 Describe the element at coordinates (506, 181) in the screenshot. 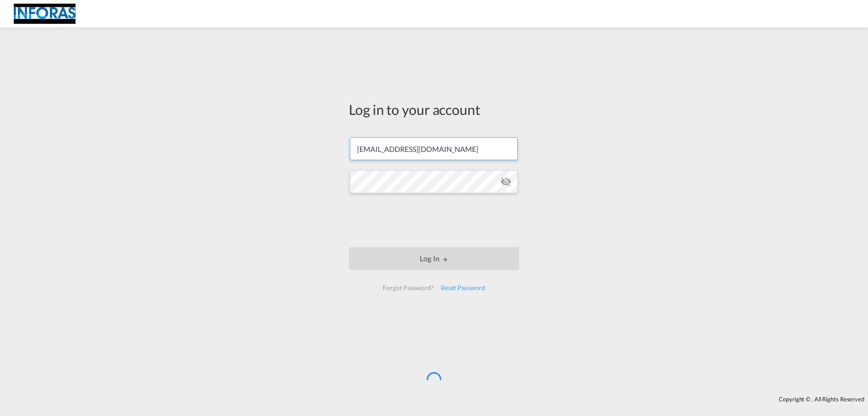

I see `md-icon: icon-eye-off` at that location.